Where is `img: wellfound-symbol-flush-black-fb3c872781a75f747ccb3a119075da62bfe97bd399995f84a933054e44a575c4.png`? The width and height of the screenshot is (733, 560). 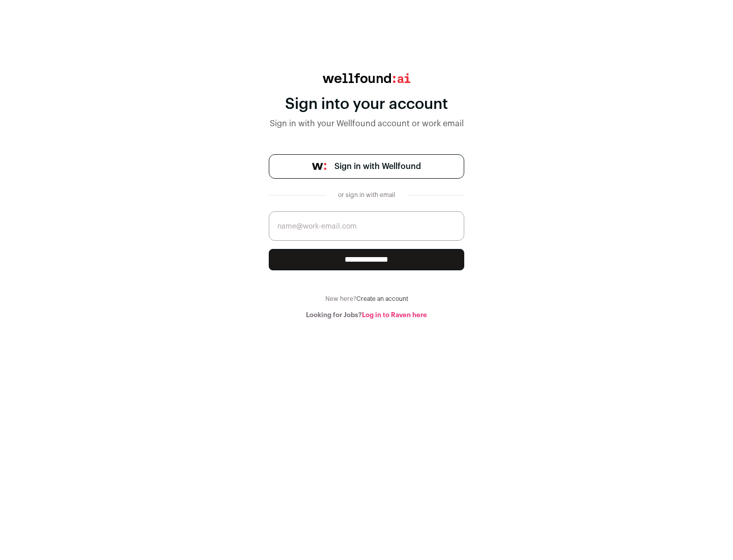 img: wellfound-symbol-flush-black-fb3c872781a75f747ccb3a119075da62bfe97bd399995f84a933054e44a575c4.png is located at coordinates (319, 166).